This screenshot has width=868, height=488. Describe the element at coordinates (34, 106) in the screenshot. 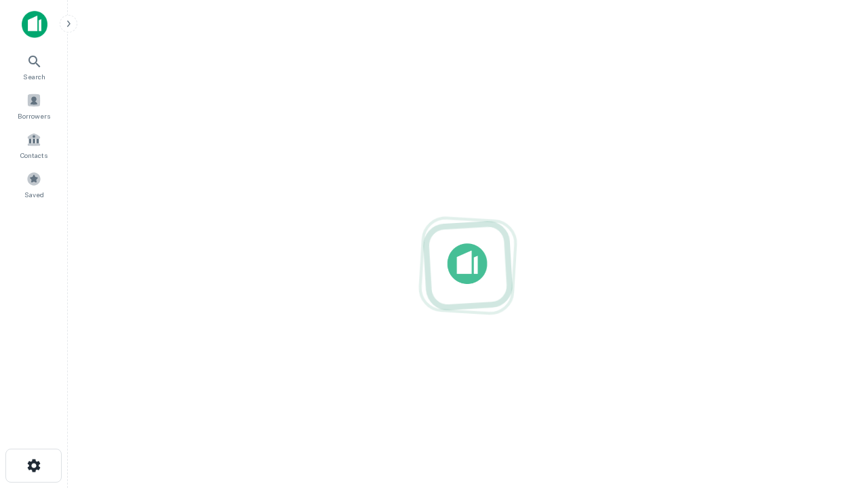

I see `a: Borrowers` at that location.